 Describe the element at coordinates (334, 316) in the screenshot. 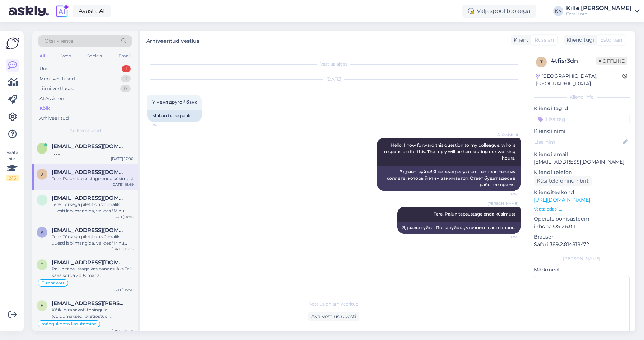

I see `div: Ava vestlus uuesti` at that location.